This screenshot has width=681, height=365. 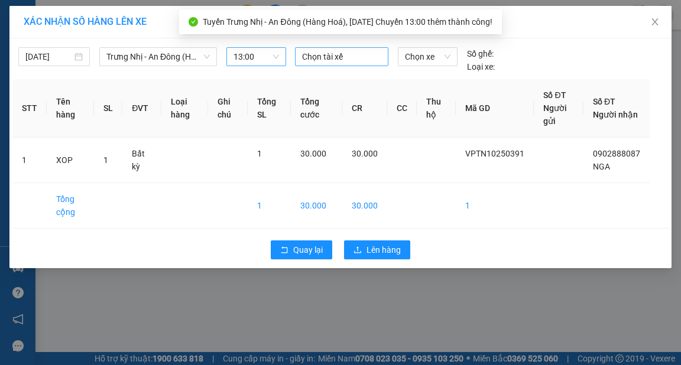 I want to click on th: Loại hàng, so click(x=185, y=108).